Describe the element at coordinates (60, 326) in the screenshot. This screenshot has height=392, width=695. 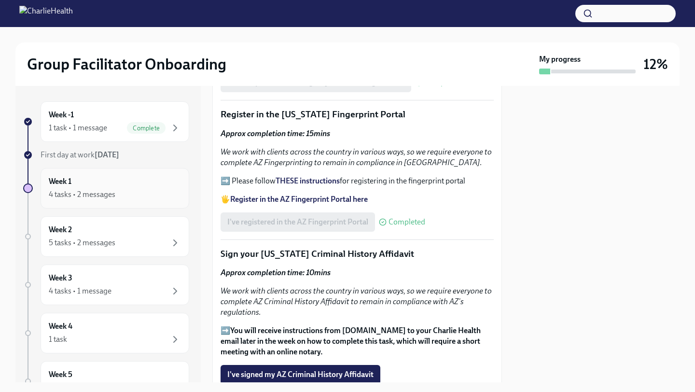
I see `h6: Week 4` at that location.